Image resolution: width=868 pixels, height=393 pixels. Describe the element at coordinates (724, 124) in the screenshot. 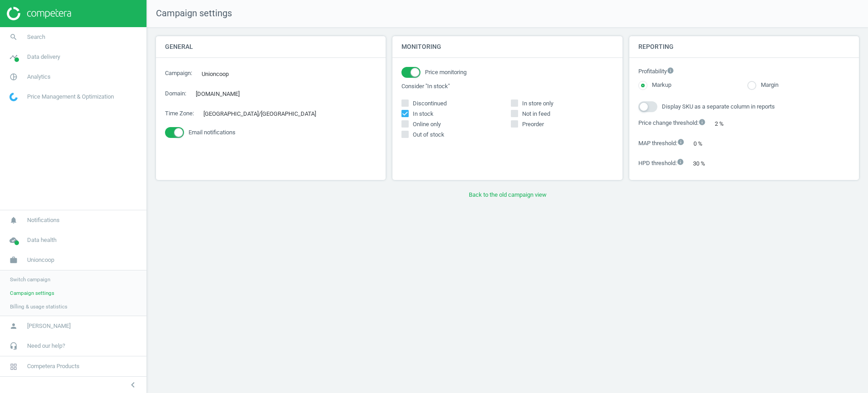

I see `div: 2 %` at that location.